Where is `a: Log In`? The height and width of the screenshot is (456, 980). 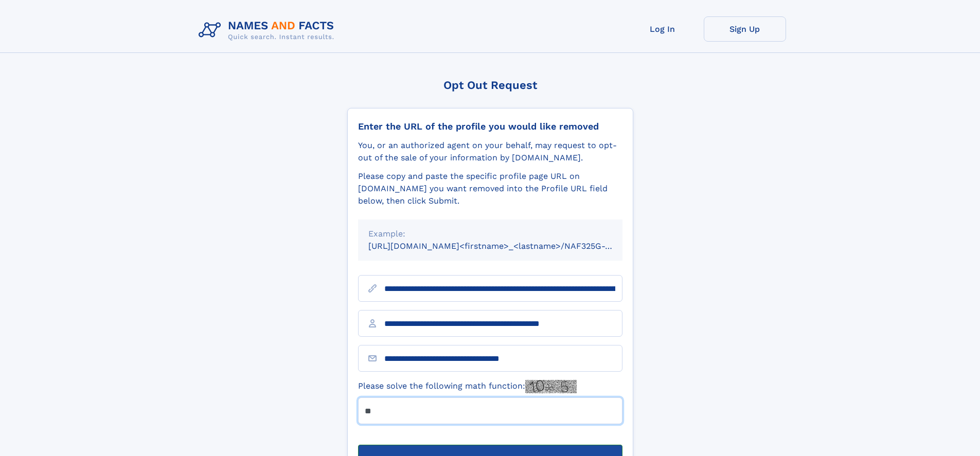 a: Log In is located at coordinates (663, 29).